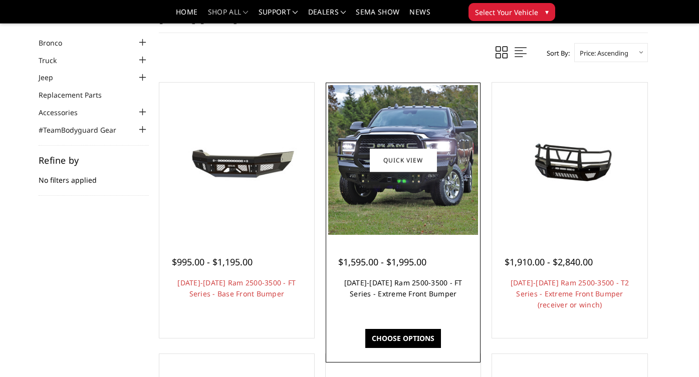 This screenshot has height=377, width=699. I want to click on div: No filters applied, so click(94, 176).